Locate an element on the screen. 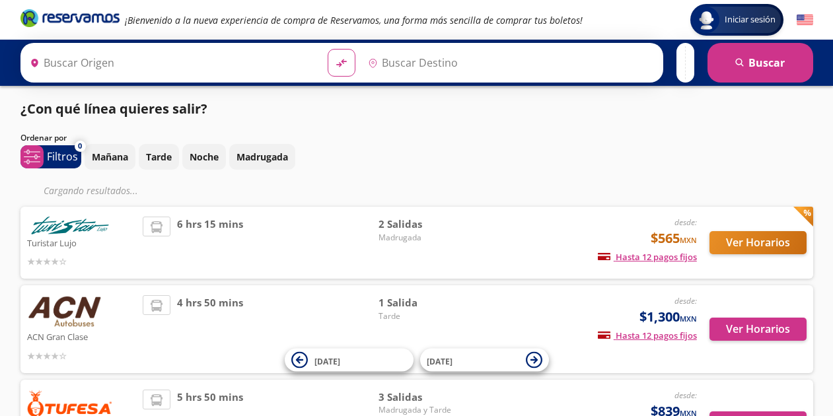  p: Mañana is located at coordinates (110, 157).